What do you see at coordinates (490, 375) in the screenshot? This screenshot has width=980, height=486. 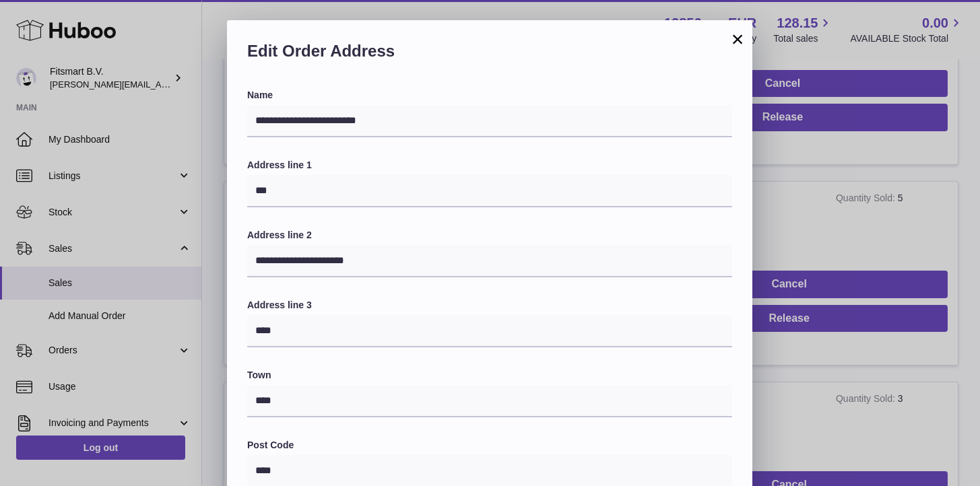 I see `label: Town` at bounding box center [490, 375].